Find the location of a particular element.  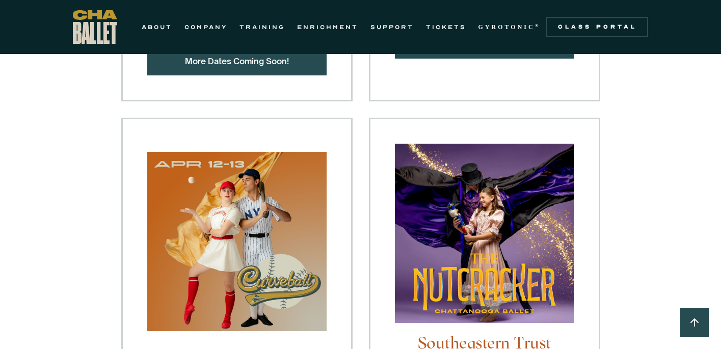

a: COMPANY is located at coordinates (206, 27).